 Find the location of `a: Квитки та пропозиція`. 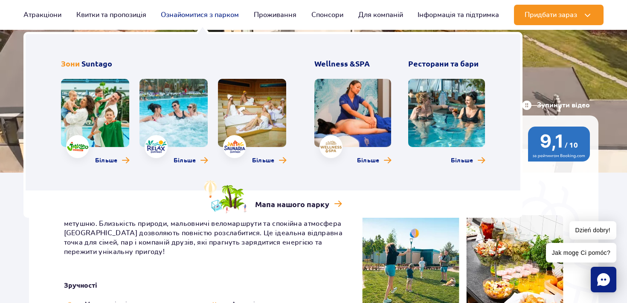

a: Квитки та пропозиція is located at coordinates (111, 15).